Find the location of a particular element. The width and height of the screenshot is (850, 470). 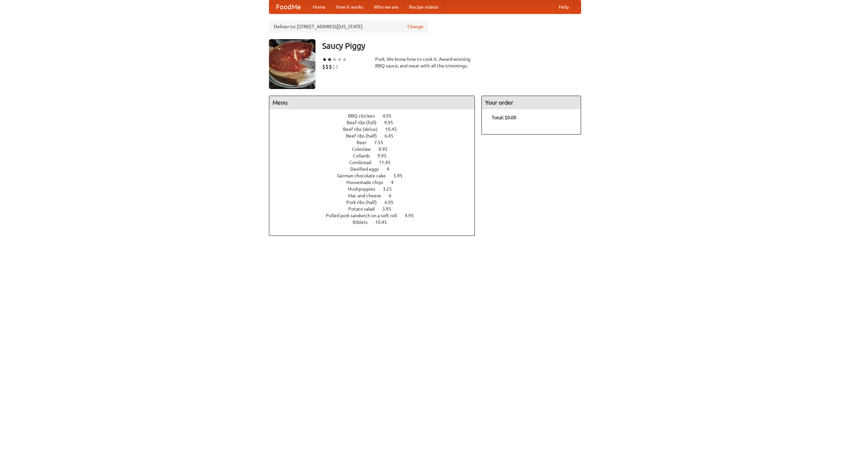

a: Pulled pork sandwich on a soft roll 4.95 is located at coordinates (376, 216).